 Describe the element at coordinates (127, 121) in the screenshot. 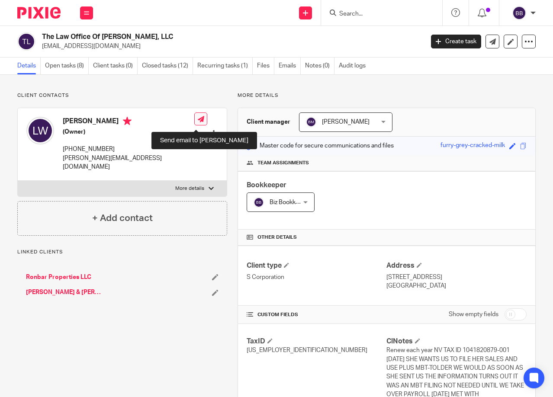

I see `i: Primary` at that location.